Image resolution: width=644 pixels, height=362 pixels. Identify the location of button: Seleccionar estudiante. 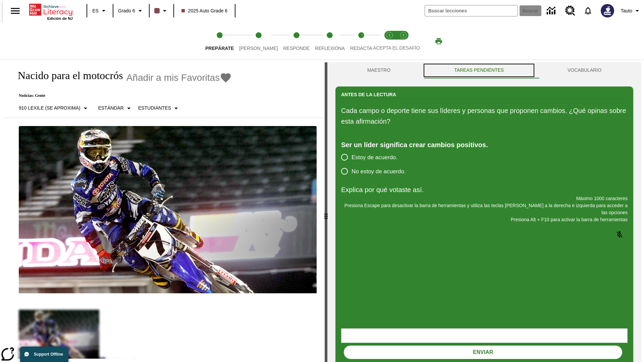
(159, 108).